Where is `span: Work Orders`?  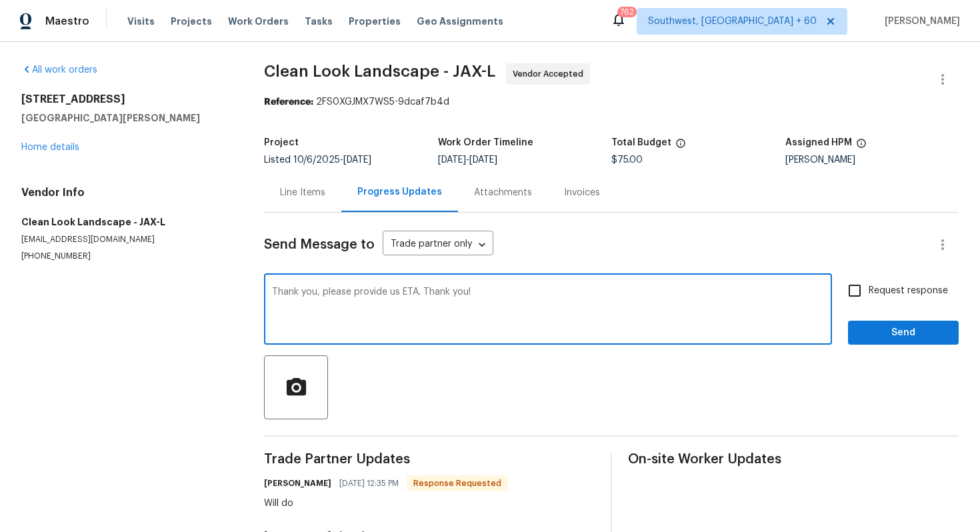 span: Work Orders is located at coordinates (258, 22).